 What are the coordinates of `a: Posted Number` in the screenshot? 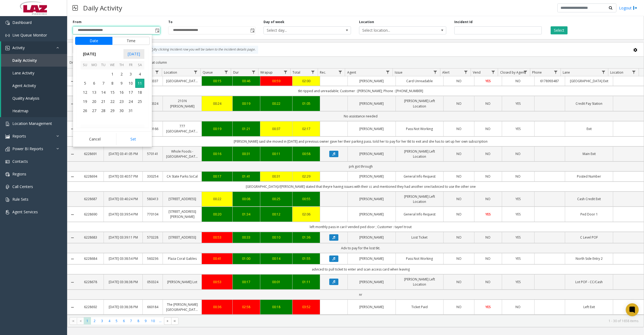 It's located at (589, 176).